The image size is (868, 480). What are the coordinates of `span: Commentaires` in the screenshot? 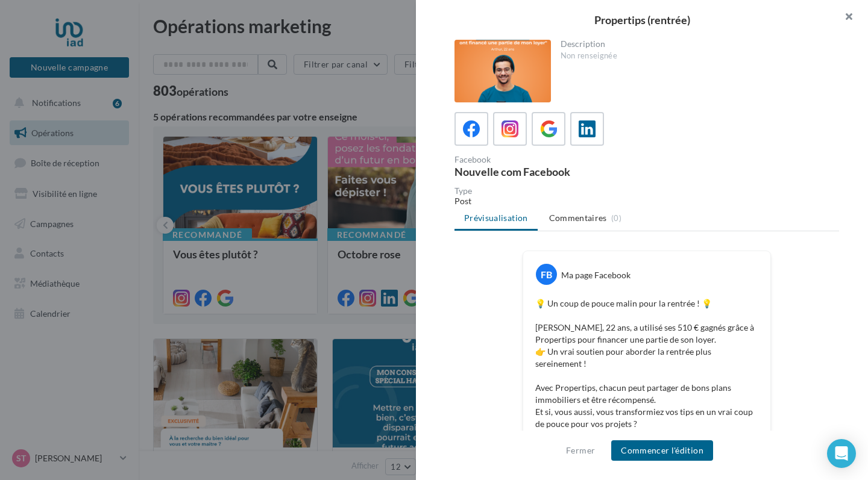 It's located at (578, 218).